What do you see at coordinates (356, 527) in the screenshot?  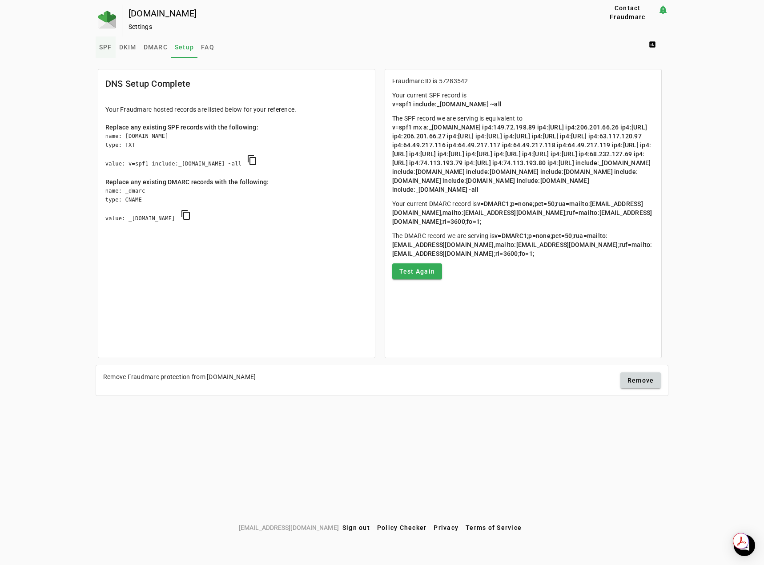 I see `span: Sign out` at bounding box center [356, 527].